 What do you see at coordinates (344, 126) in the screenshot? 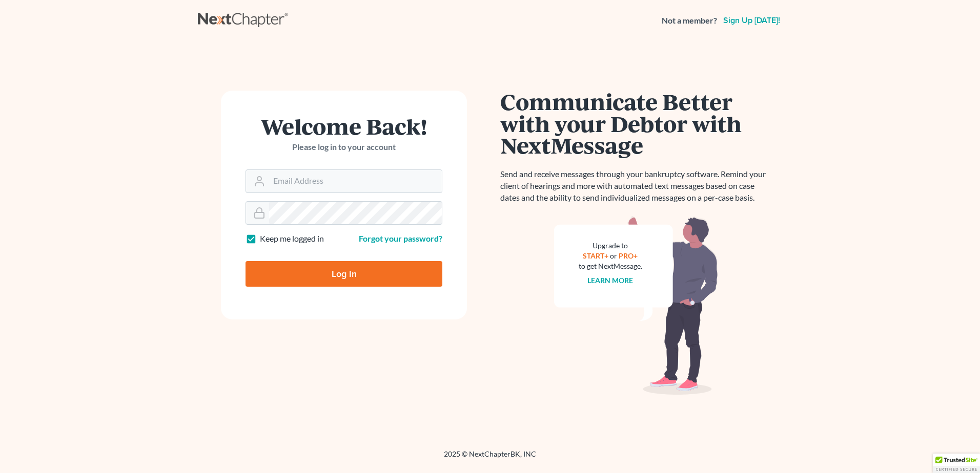
I see `h1: Welcome Back!` at bounding box center [344, 126].